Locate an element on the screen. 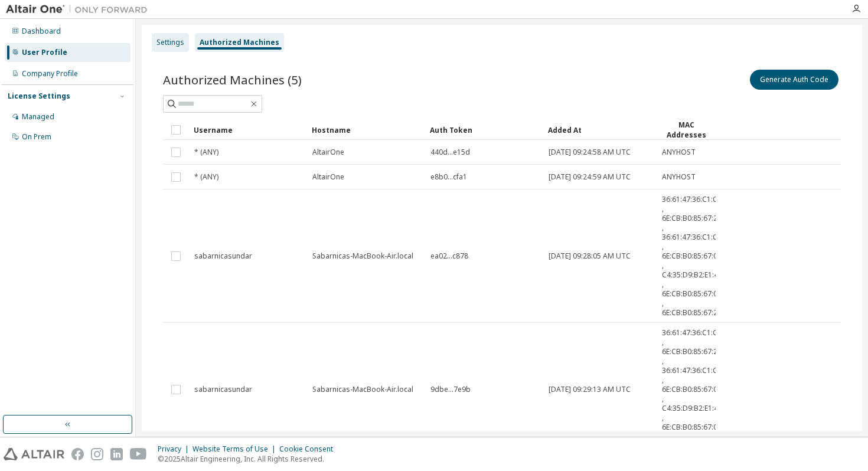 The width and height of the screenshot is (868, 471). span: ea02...c878 is located at coordinates (449, 256).